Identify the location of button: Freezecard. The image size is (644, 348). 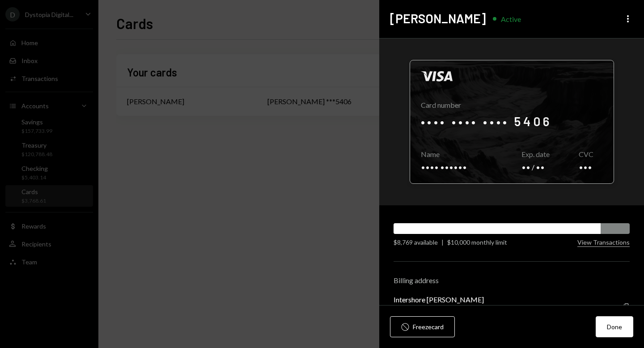
(422, 326).